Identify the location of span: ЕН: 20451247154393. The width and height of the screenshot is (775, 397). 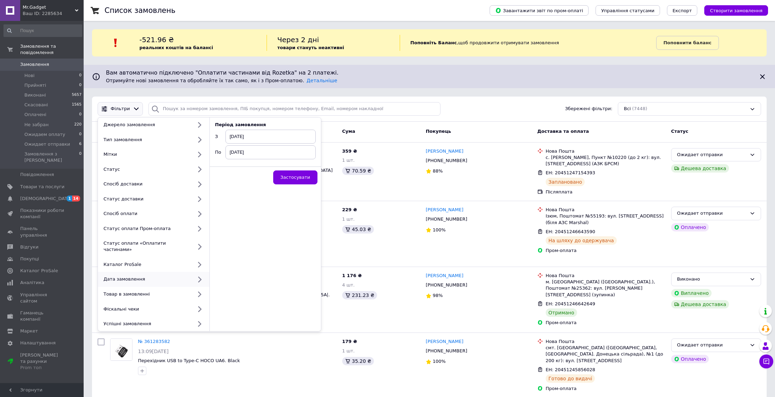
(571, 173).